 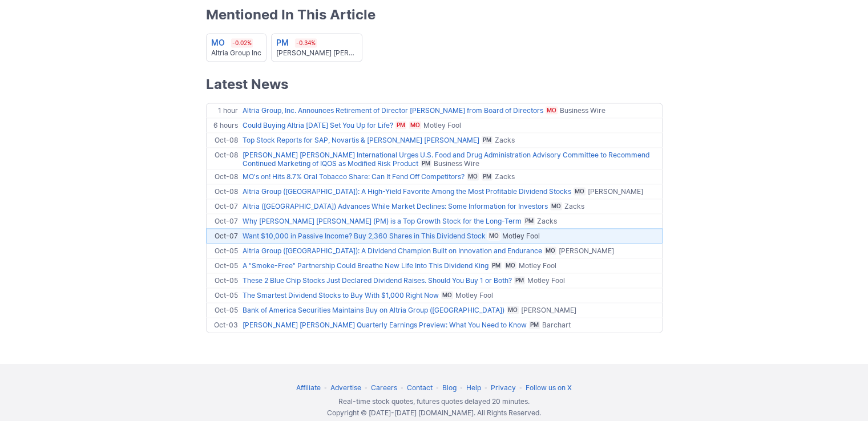 I want to click on td: Oct-03, so click(x=223, y=324).